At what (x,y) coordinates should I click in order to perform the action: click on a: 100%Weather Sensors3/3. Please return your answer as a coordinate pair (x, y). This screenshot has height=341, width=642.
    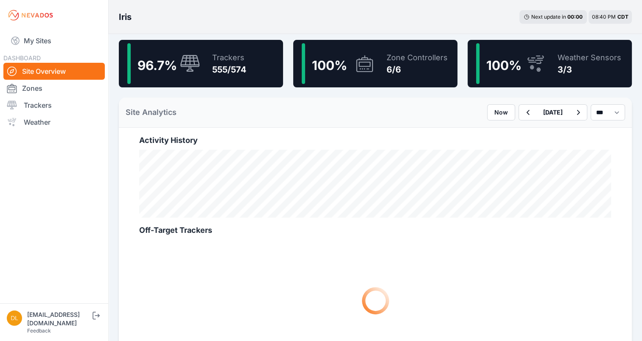
    Looking at the image, I should click on (549, 64).